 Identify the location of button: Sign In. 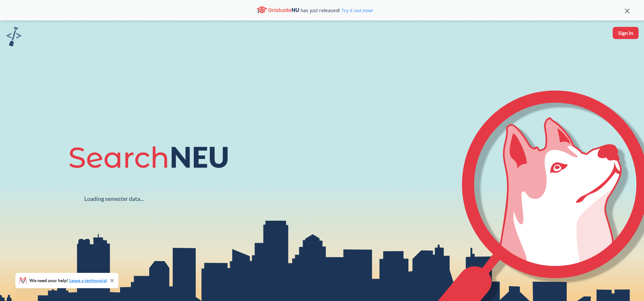
(625, 33).